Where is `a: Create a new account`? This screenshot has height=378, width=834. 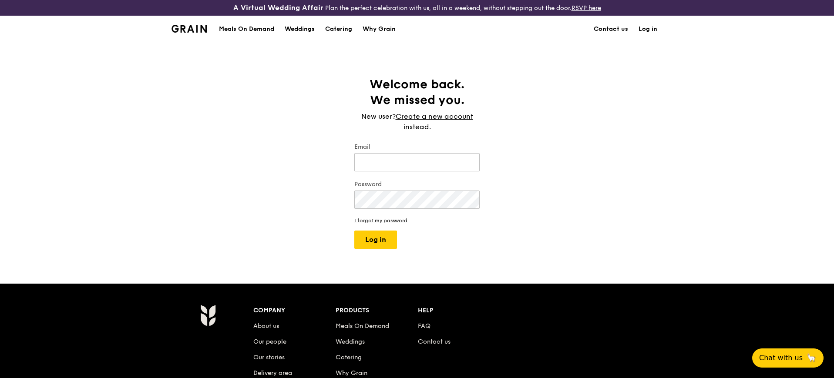
a: Create a new account is located at coordinates (434, 117).